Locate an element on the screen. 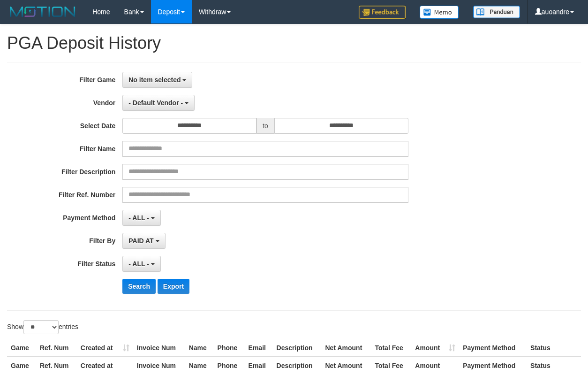 The height and width of the screenshot is (383, 588). label: Show entries is located at coordinates (43, 327).